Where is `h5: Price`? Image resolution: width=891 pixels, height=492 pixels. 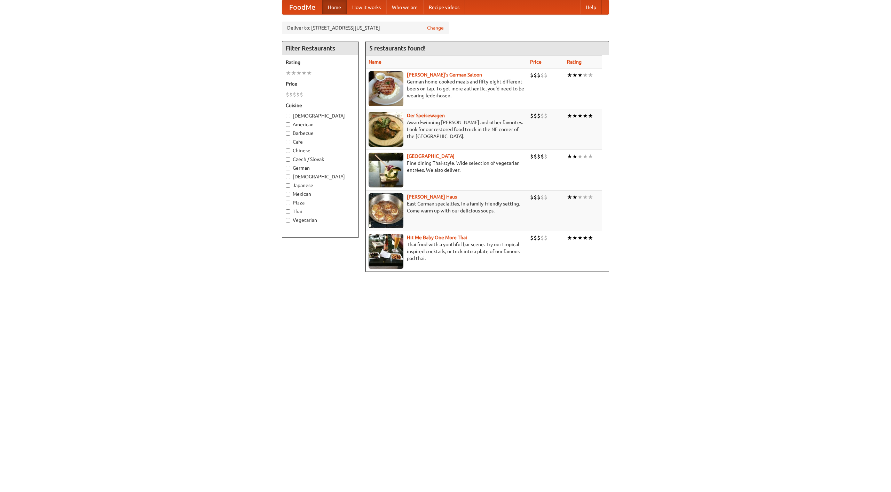
h5: Price is located at coordinates (320, 84).